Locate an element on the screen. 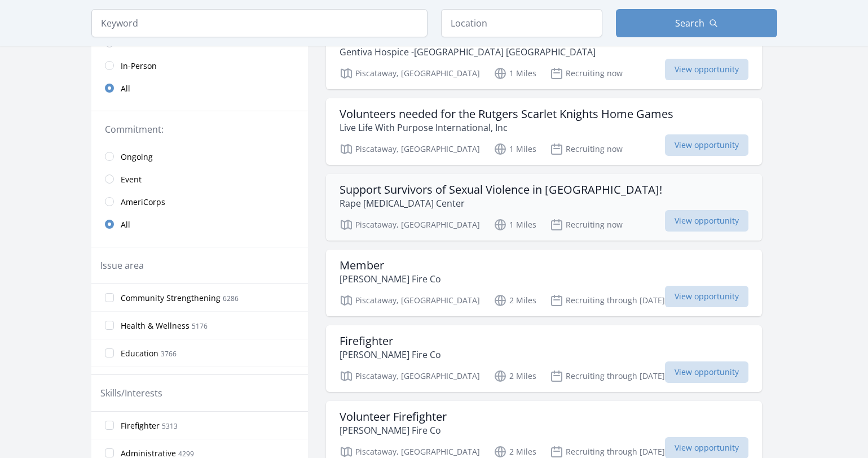 Image resolution: width=868 pixels, height=458 pixels. span: Ongoing is located at coordinates (136, 157).